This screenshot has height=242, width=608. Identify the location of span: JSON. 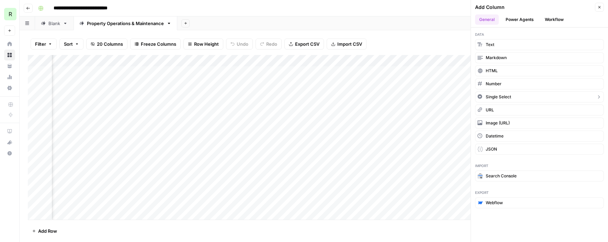
(491, 149).